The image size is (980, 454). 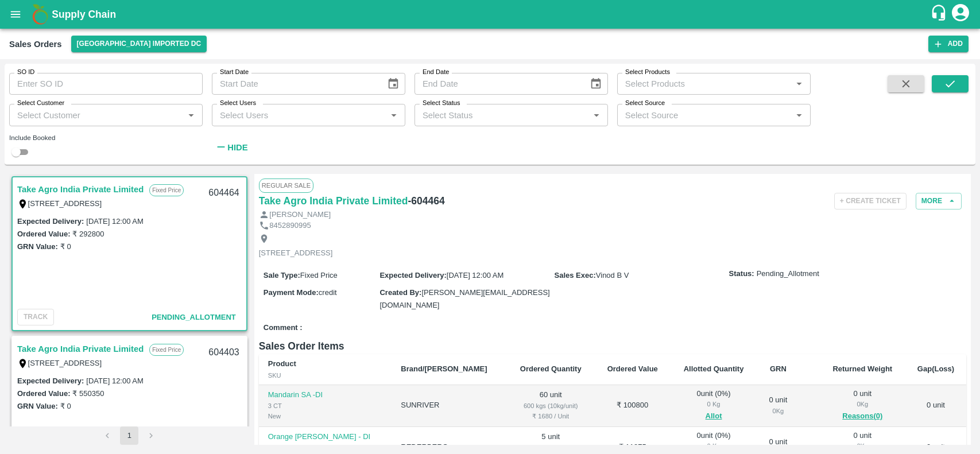 I want to click on div: New, so click(x=326, y=417).